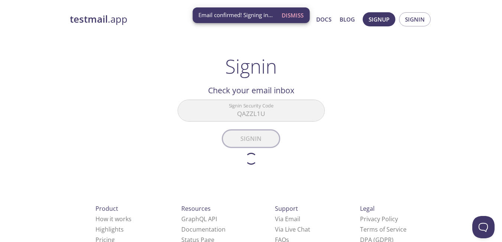 The height and width of the screenshot is (242, 502). Describe the element at coordinates (251, 90) in the screenshot. I see `h2: Check your email inbox` at that location.